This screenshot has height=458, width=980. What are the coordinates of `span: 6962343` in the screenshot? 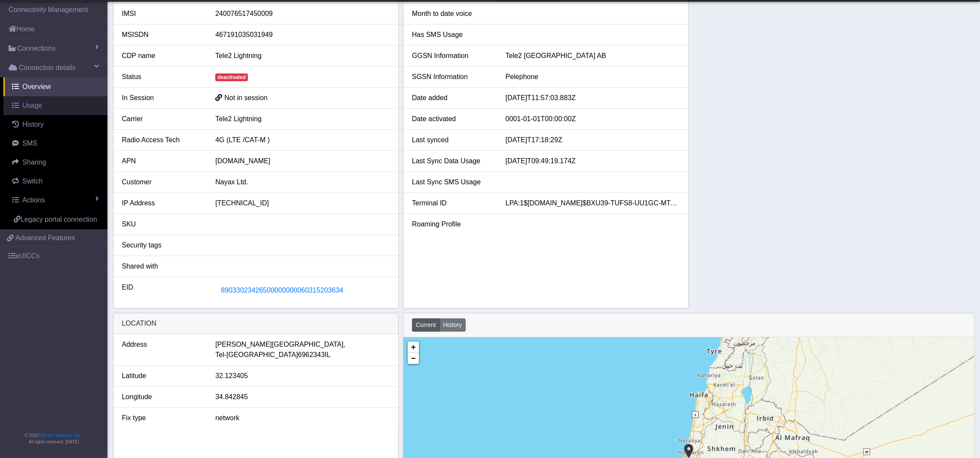 It's located at (312, 355).